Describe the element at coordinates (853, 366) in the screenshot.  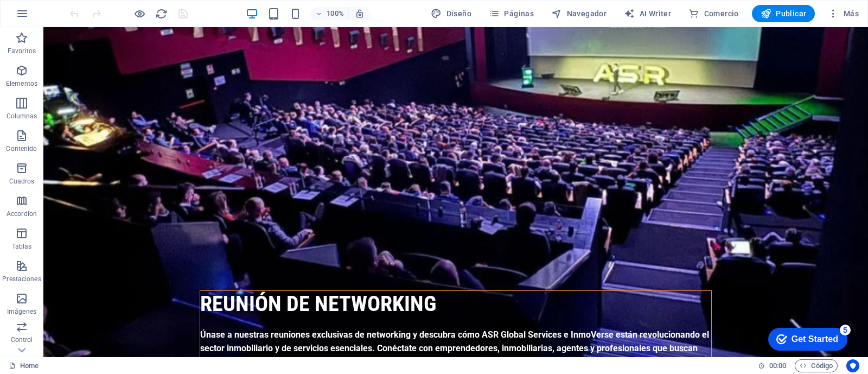
I see `button: Usercentrics` at that location.